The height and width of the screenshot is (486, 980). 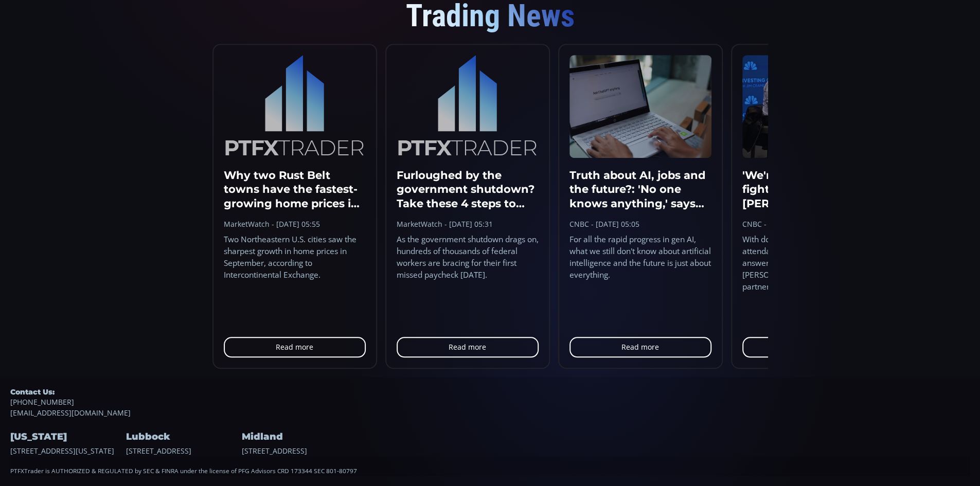 What do you see at coordinates (468, 257) in the screenshot?
I see `div: As the government shutdown drags on, hundreds of thousands of federal workers are bracing for the...` at bounding box center [468, 257].